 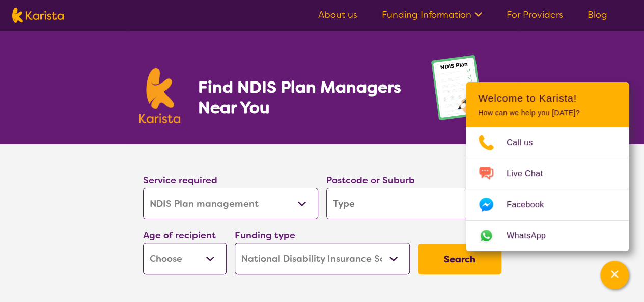 What do you see at coordinates (547, 167) in the screenshot?
I see `div: Channel Menu` at bounding box center [547, 167].